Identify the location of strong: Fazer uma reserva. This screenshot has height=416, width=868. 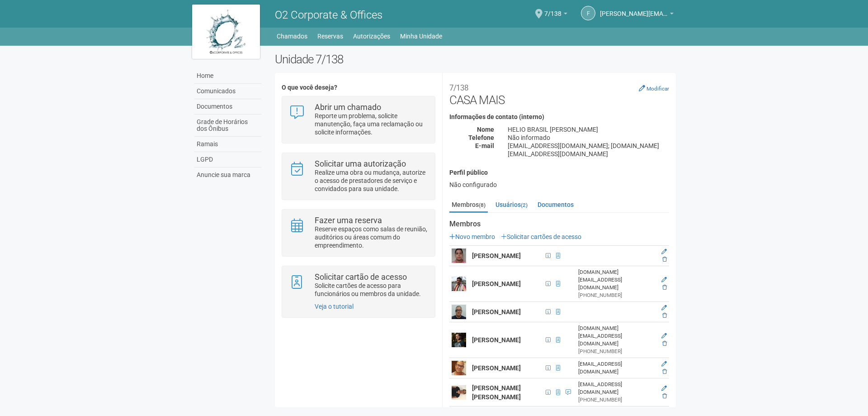
(348, 220).